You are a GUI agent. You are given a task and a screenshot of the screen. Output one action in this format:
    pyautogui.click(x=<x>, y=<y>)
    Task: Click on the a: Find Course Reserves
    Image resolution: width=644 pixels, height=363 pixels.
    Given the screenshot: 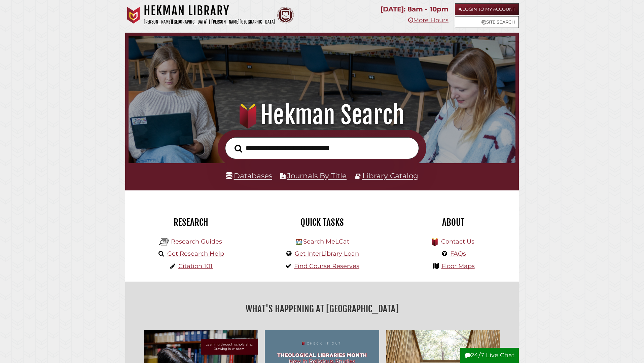 What is the action you would take?
    pyautogui.click(x=327, y=266)
    